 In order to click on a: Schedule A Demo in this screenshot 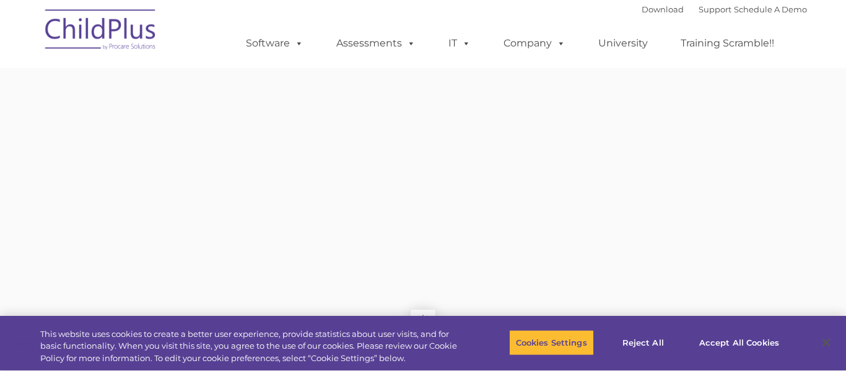, I will do `click(770, 9)`.